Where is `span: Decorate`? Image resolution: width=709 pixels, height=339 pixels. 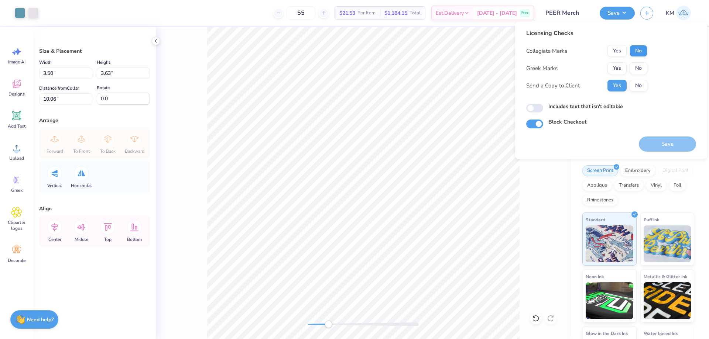 span: Decorate is located at coordinates (17, 261).